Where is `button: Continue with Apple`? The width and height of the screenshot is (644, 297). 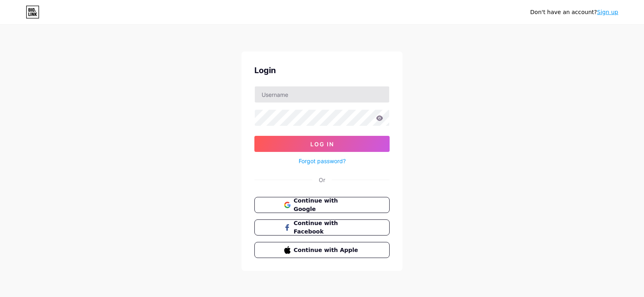 button: Continue with Apple is located at coordinates (322, 250).